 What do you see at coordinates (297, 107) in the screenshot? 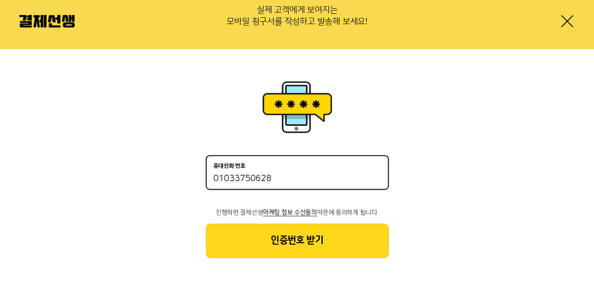
I see `img: 휴대폰인증 이미지` at bounding box center [297, 107].